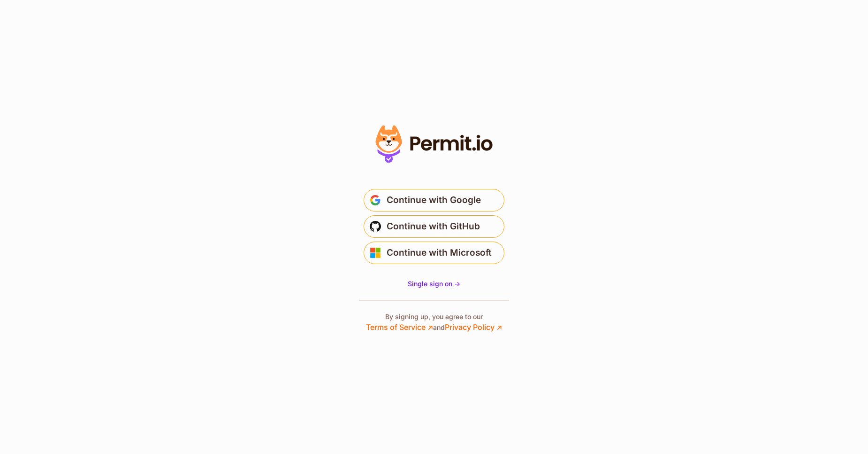  I want to click on span: Single sign on ->, so click(434, 283).